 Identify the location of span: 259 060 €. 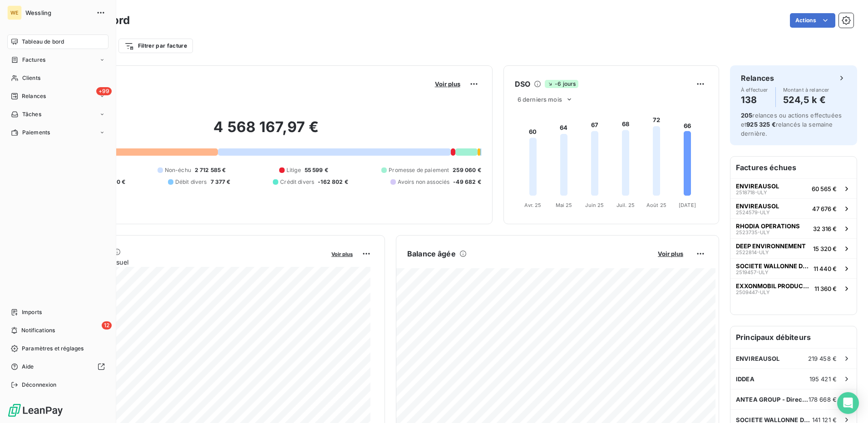
(467, 170).